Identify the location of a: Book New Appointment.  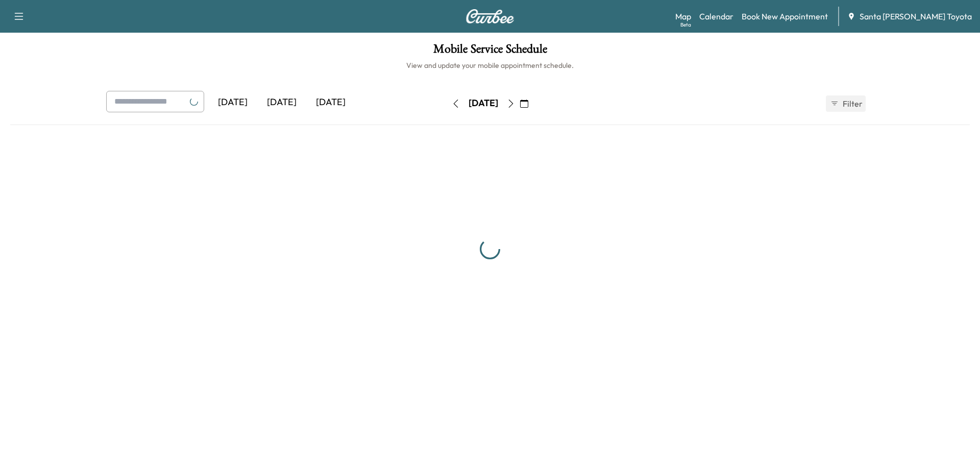
(785, 16).